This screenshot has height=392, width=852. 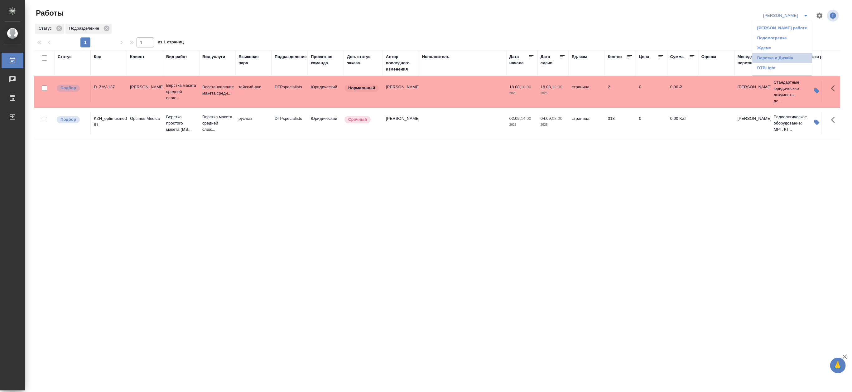 What do you see at coordinates (620, 123) in the screenshot?
I see `td: 318` at bounding box center [620, 123].